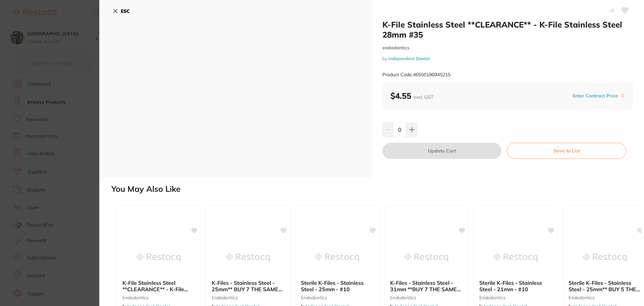  I want to click on img: K-File Stainless Steel **CLEARANCE** - K-File Stainless Steel 21mm #80, so click(159, 257).